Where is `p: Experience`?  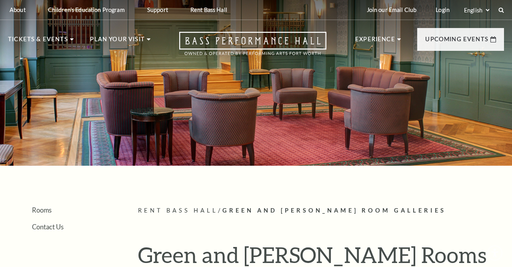
p: Experience is located at coordinates (375, 42).